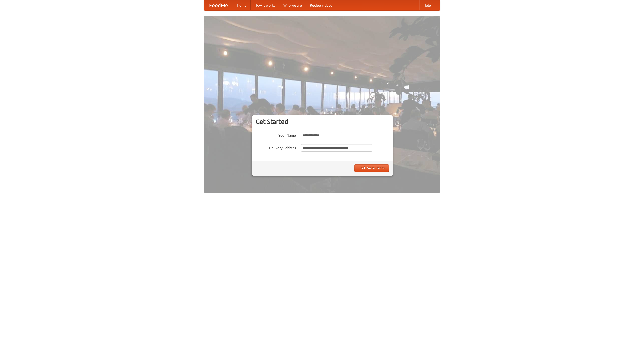 Image resolution: width=644 pixels, height=356 pixels. Describe the element at coordinates (293, 6) in the screenshot. I see `a: Who we are` at that location.